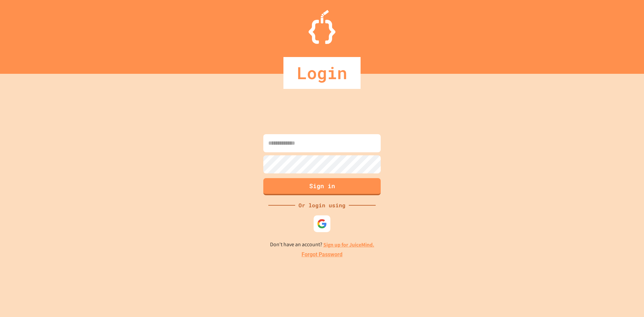  Describe the element at coordinates (322, 224) in the screenshot. I see `img: google-icon.svg` at that location.